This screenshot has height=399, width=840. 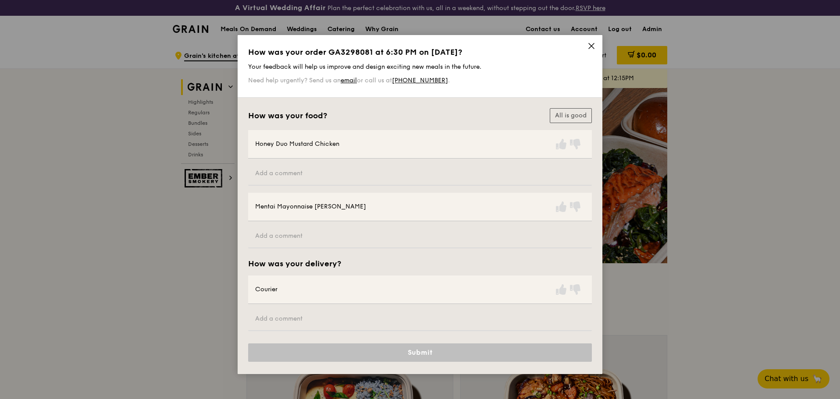 What do you see at coordinates (266, 290) in the screenshot?
I see `div: Courier` at bounding box center [266, 290].